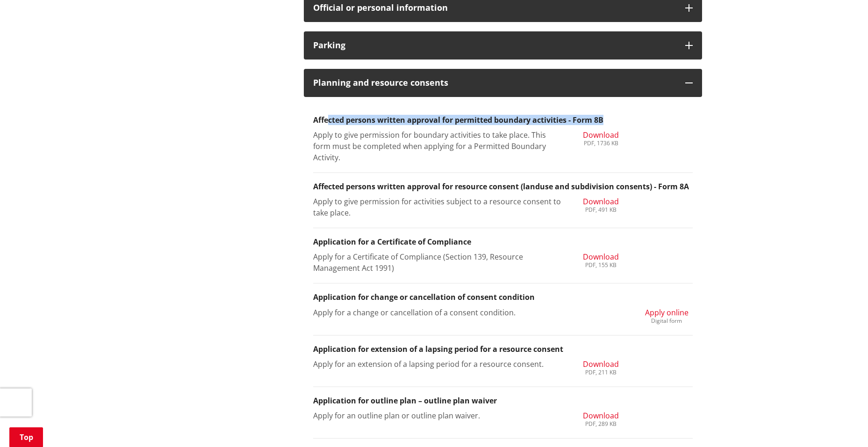 The height and width of the screenshot is (447, 868). What do you see at coordinates (601, 143) in the screenshot?
I see `div: PDF, 1736 KB` at bounding box center [601, 143].